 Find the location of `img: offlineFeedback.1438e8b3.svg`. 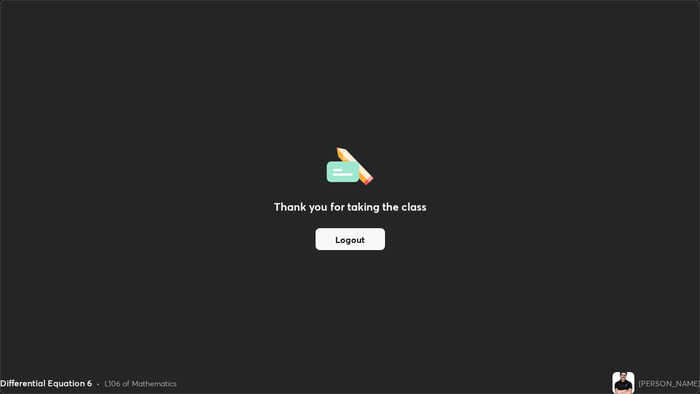

img: offlineFeedback.1438e8b3.svg is located at coordinates (350, 165).